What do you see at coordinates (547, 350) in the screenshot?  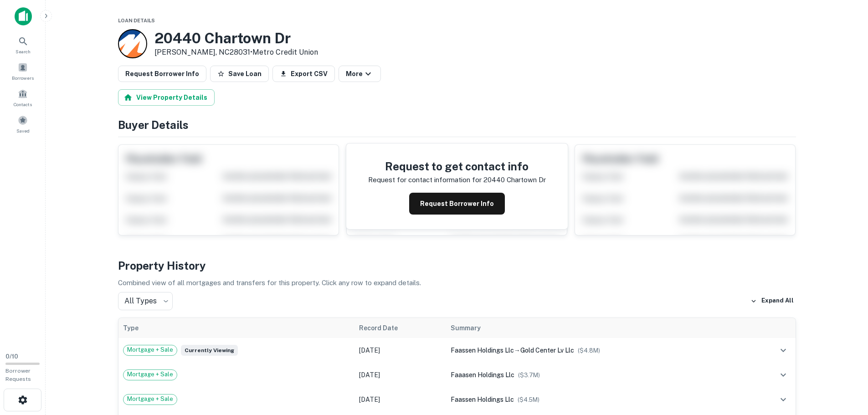 I see `span: gold center lv llc` at bounding box center [547, 350].